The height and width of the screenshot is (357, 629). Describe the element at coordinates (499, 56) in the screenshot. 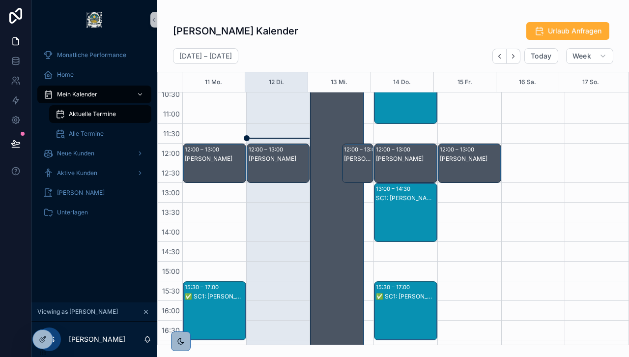

I see `button: Back` at that location.